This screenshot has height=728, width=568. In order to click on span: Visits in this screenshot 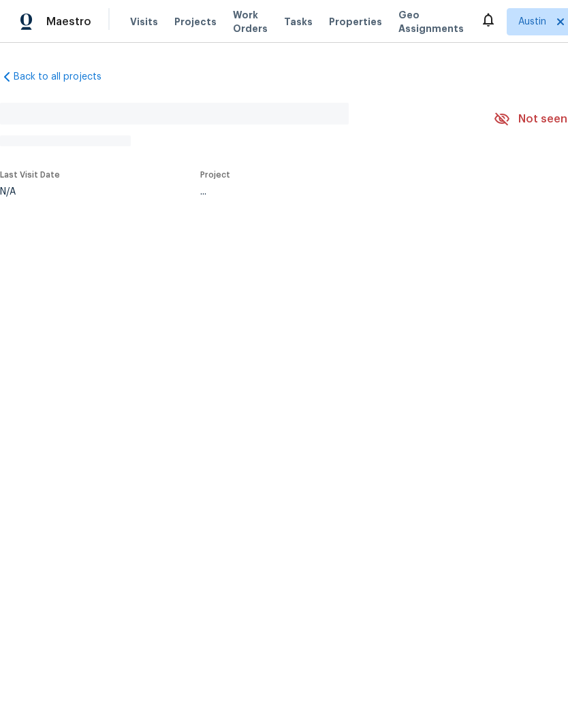, I will do `click(143, 22)`.